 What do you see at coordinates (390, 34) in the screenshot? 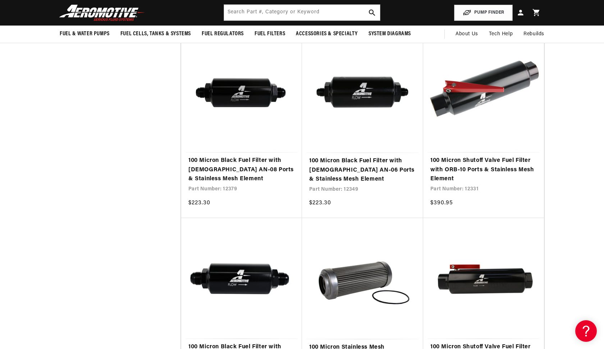
I see `summary: System Diagrams` at bounding box center [390, 34].